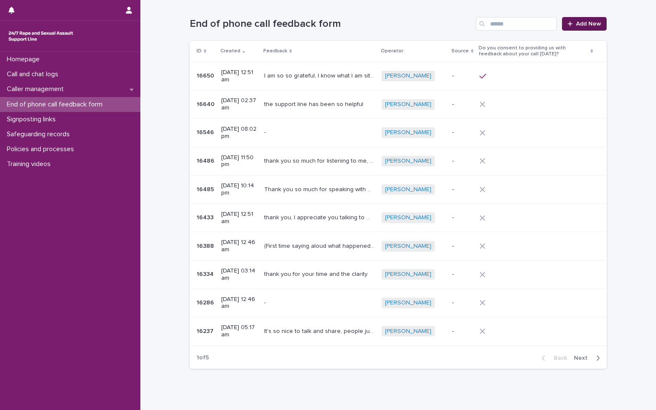 This screenshot has height=410, width=656. What do you see at coordinates (203, 357) in the screenshot?
I see `p: 1 of 5` at bounding box center [203, 357].